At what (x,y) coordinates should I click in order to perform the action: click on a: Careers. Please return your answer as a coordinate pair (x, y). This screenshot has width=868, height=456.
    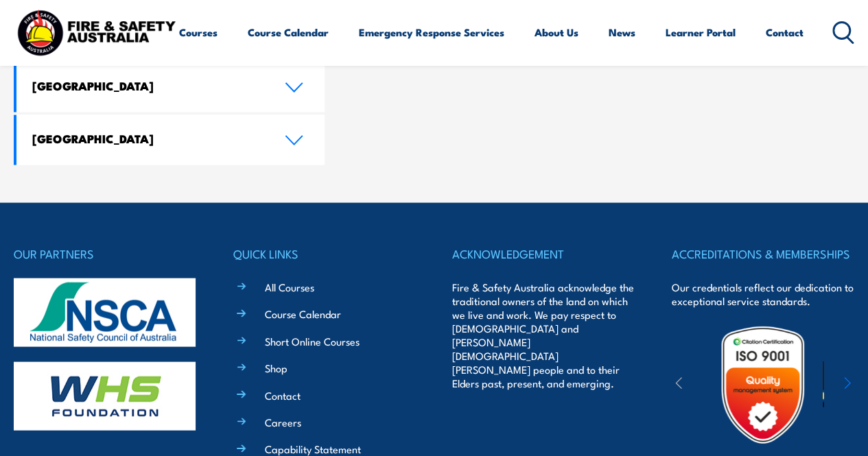
    Looking at the image, I should click on (282, 422).